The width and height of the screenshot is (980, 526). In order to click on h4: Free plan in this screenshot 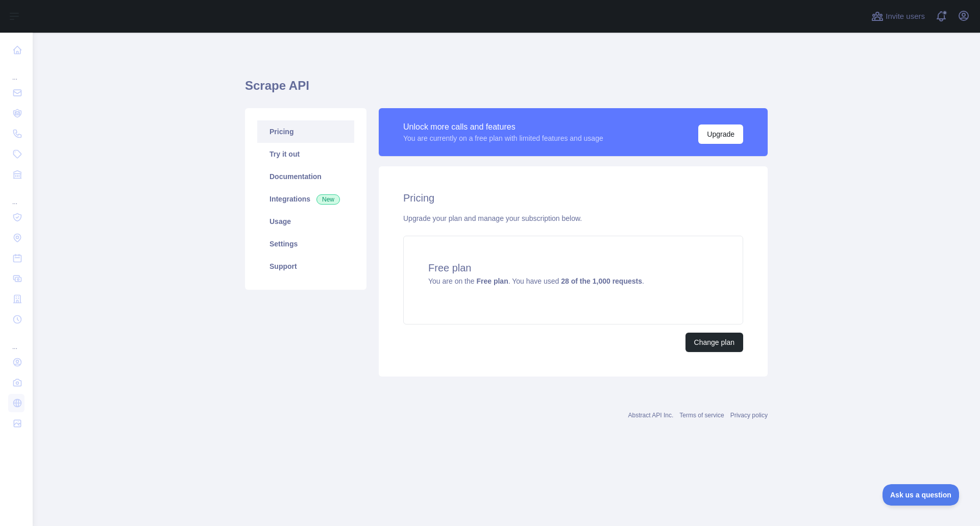, I will do `click(573, 268)`.